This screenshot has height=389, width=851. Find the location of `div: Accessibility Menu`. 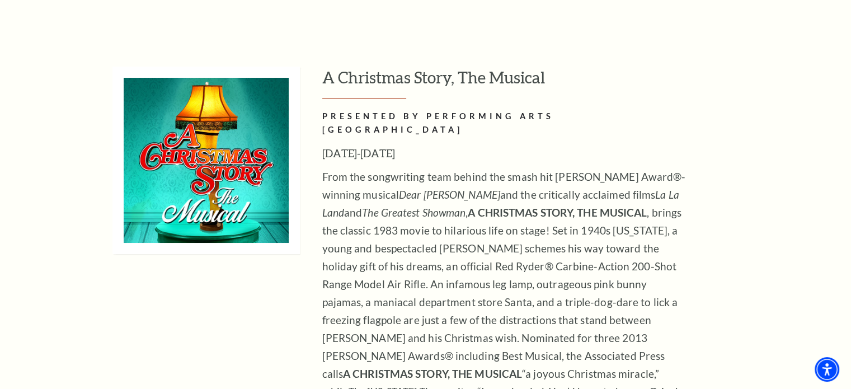

div: Accessibility Menu is located at coordinates (827, 369).